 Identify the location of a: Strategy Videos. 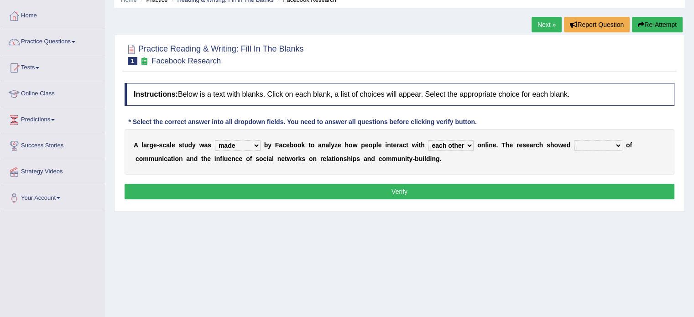
(52, 171).